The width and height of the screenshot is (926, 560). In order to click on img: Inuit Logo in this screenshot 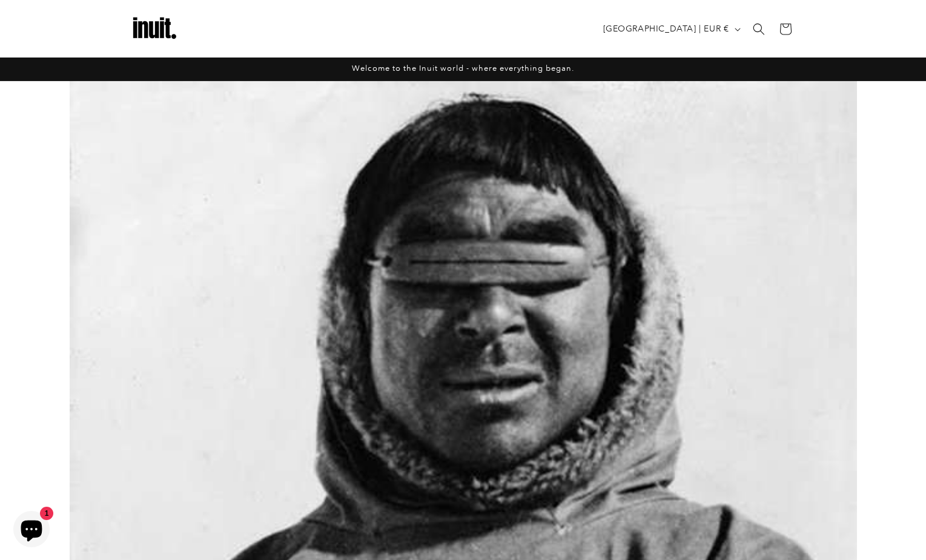, I will do `click(154, 29)`.